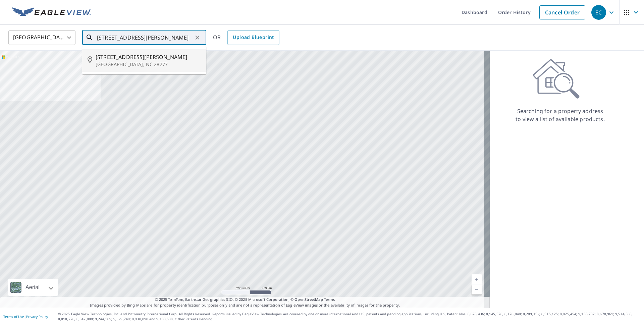 Image resolution: width=644 pixels, height=325 pixels. Describe the element at coordinates (349, 317) in the screenshot. I see `p: © 2025 Eagle View Technologies, Inc. and Pictometry International Corp. All Rights Reserved. Repo...` at that location.